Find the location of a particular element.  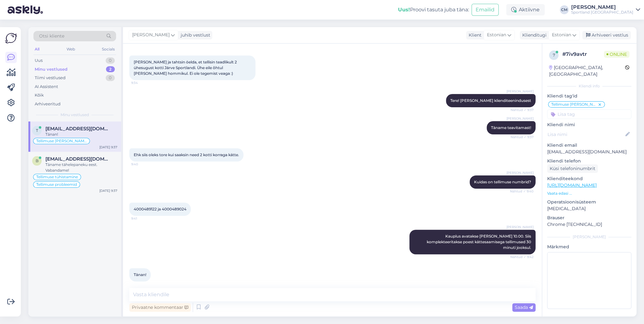

div: Klient is located at coordinates (473, 35).